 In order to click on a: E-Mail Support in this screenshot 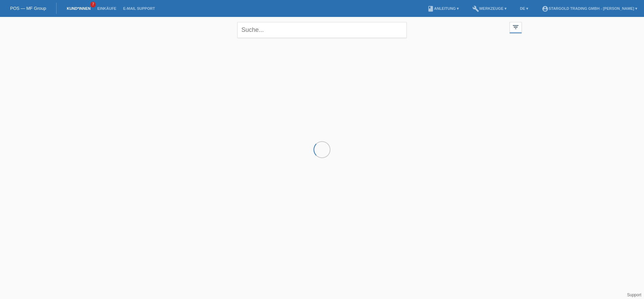, I will do `click(139, 8)`.